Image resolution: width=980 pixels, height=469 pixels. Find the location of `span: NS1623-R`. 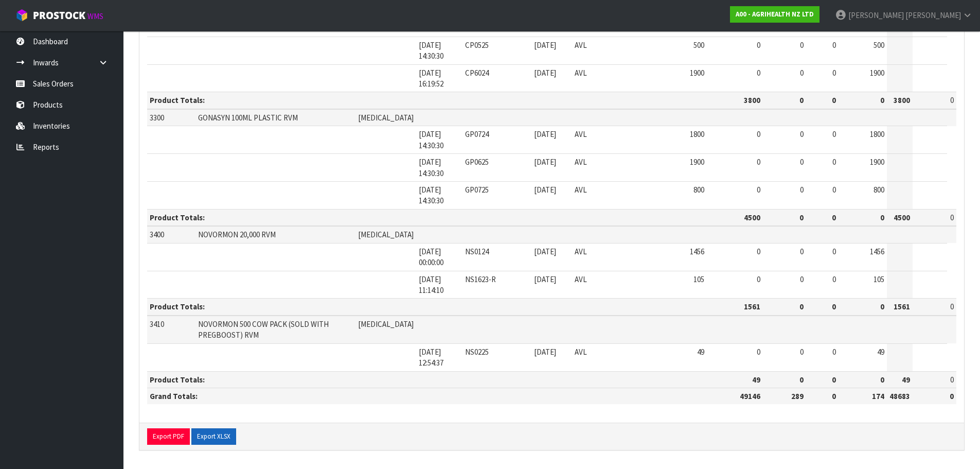

span: NS1623-R is located at coordinates (481, 279).